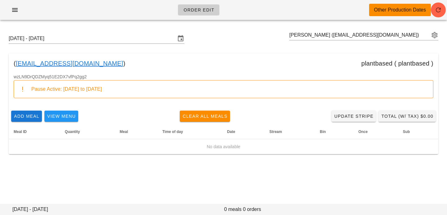 This screenshot has width=447, height=215. What do you see at coordinates (375, 131) in the screenshot?
I see `th: Once: Not sorted. Activate to sort ascending.` at bounding box center [375, 131].